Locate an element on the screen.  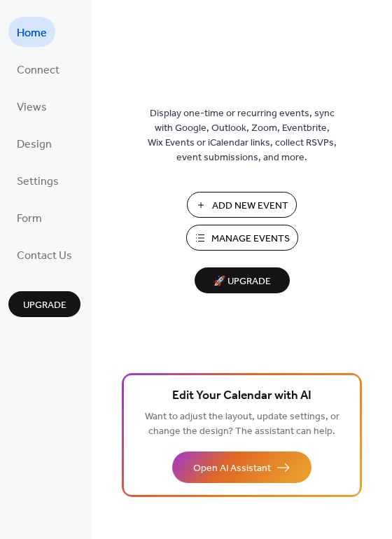
span: Views is located at coordinates (31, 107).